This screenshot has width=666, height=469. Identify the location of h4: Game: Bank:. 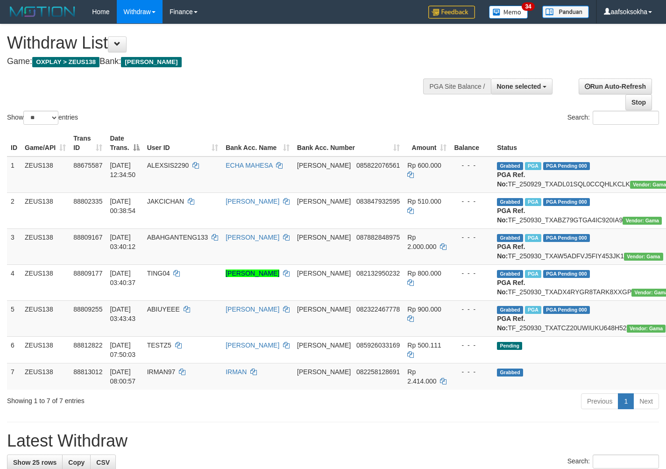
(221, 62).